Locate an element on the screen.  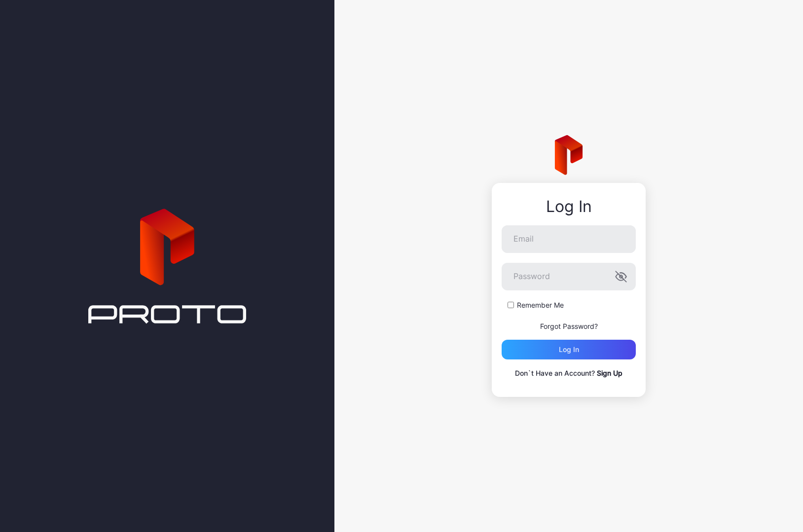
button: Password is located at coordinates (621, 276).